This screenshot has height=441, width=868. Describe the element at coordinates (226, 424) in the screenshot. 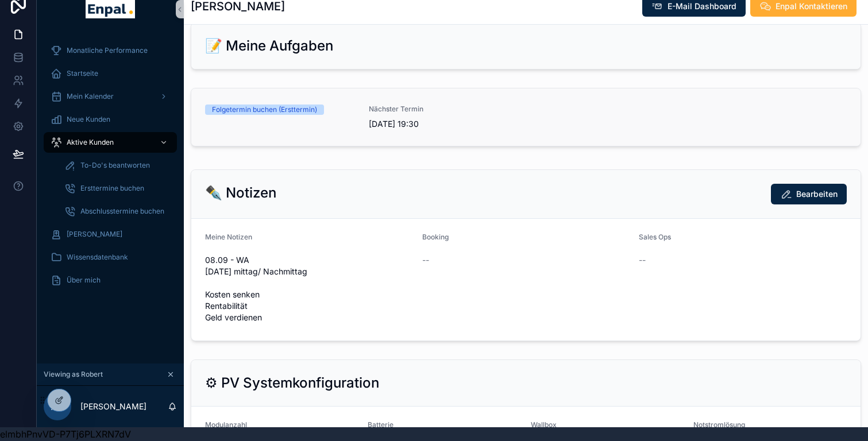

I see `span: Modulanzahl` at that location.